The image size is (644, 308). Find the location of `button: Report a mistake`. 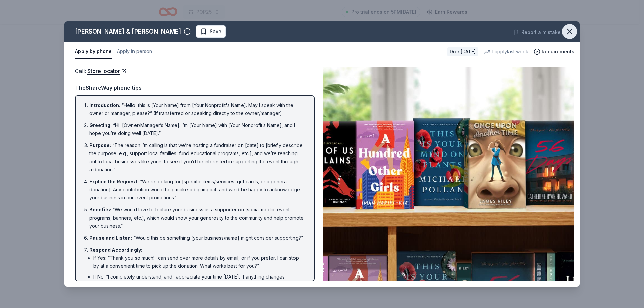

button: Report a mistake is located at coordinates (538, 32).